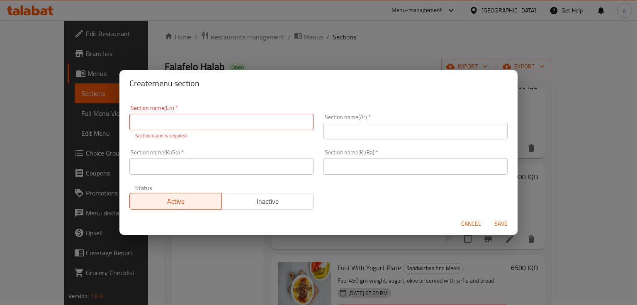 Image resolution: width=637 pixels, height=305 pixels. I want to click on button: Inactive, so click(267, 201).